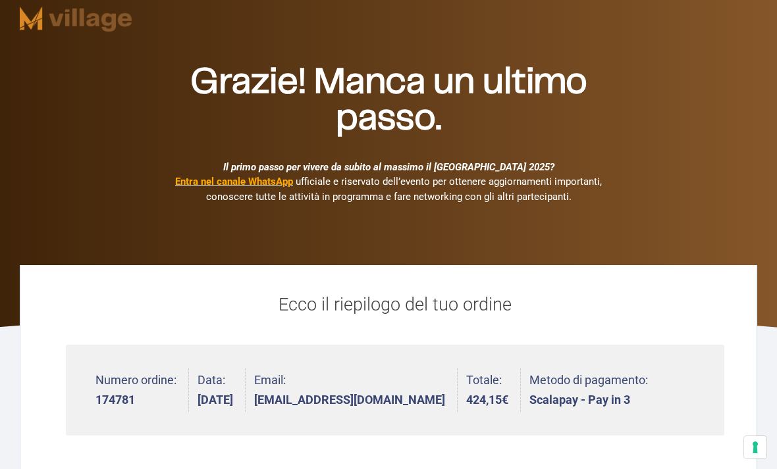 This screenshot has width=777, height=469. Describe the element at coordinates (355, 390) in the screenshot. I see `li: Email:` at that location.